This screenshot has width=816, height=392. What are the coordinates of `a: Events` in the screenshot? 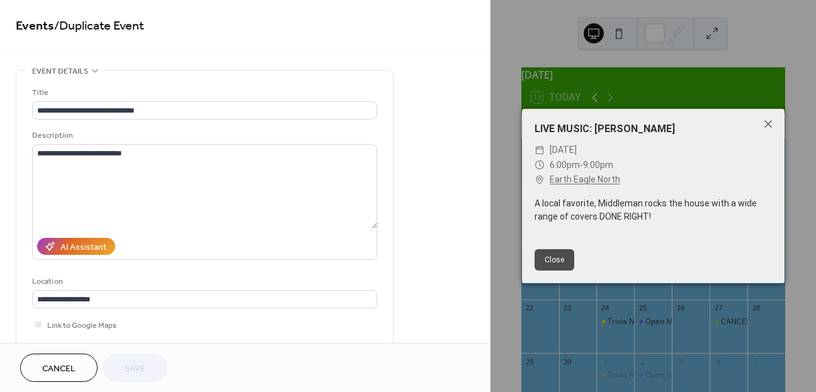 It's located at (35, 26).